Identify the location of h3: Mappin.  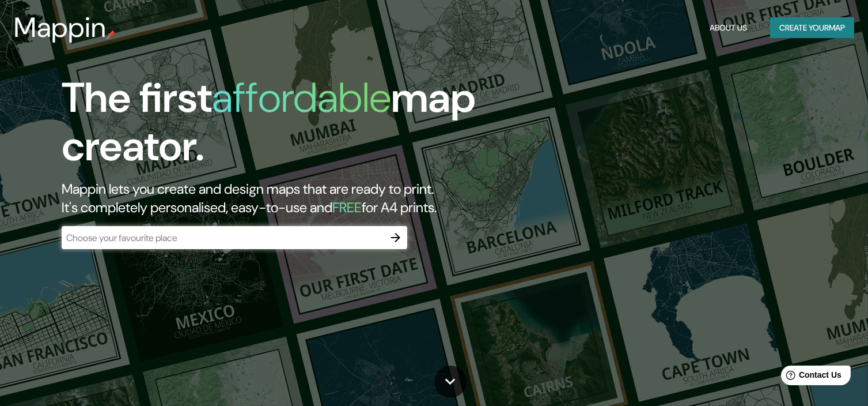
(60, 28).